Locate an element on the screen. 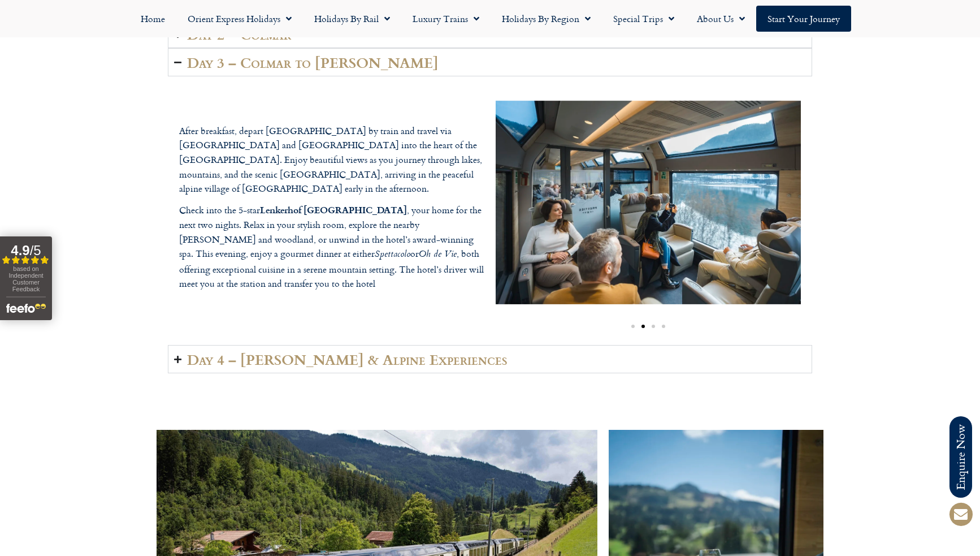 This screenshot has width=980, height=556. span: Go to slide 3 is located at coordinates (653, 326).